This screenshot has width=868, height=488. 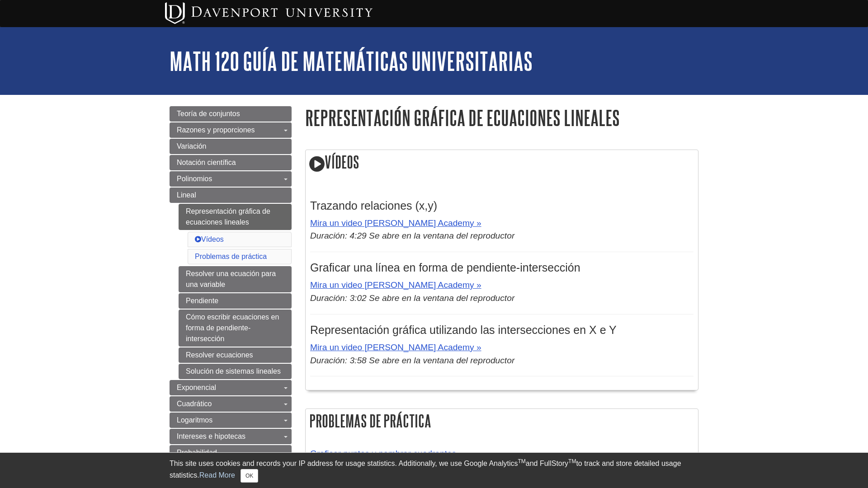 What do you see at coordinates (412, 360) in the screenshot?
I see `em: Duración: 3:58 Se abre en la ventana del reproductor` at bounding box center [412, 360].